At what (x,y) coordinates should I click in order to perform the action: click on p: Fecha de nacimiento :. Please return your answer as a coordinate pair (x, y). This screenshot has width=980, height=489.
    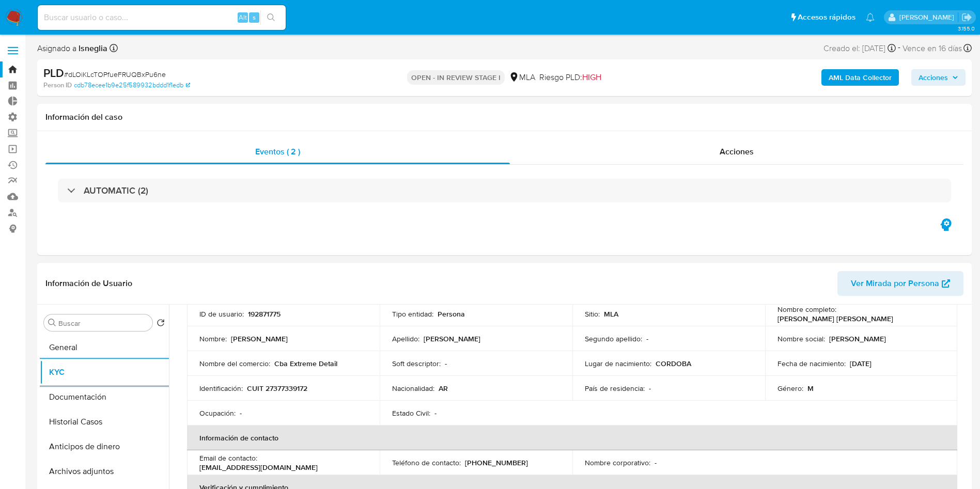
    Looking at the image, I should click on (811, 363).